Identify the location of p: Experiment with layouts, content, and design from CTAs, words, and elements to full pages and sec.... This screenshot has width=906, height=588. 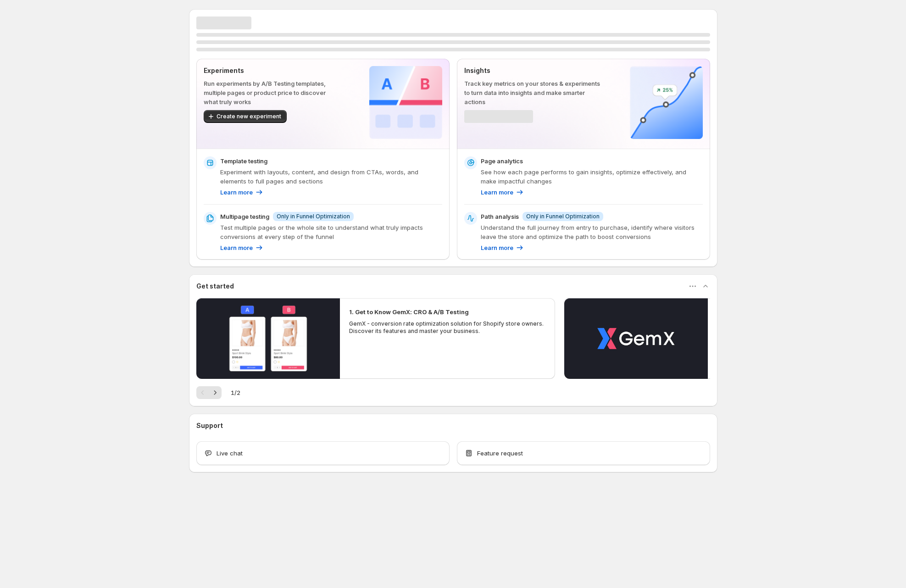
(332, 176).